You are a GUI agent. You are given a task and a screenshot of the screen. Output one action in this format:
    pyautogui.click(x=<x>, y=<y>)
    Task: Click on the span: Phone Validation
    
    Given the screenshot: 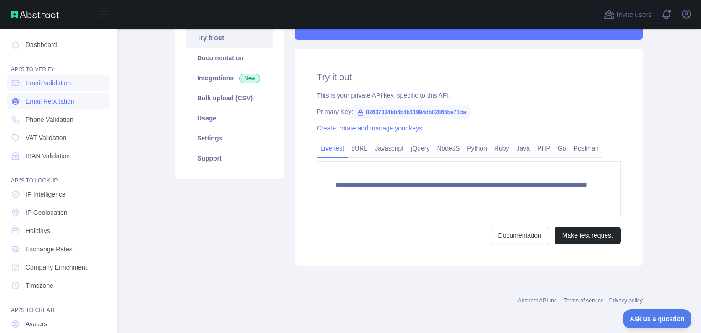 What is the action you would take?
    pyautogui.click(x=49, y=120)
    